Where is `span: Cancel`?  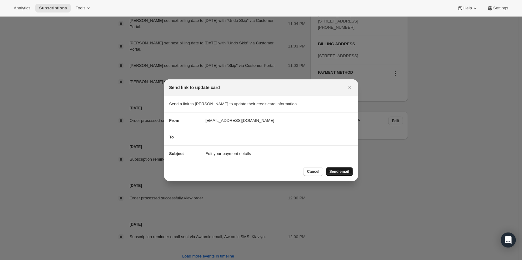
span: Cancel is located at coordinates (313, 172).